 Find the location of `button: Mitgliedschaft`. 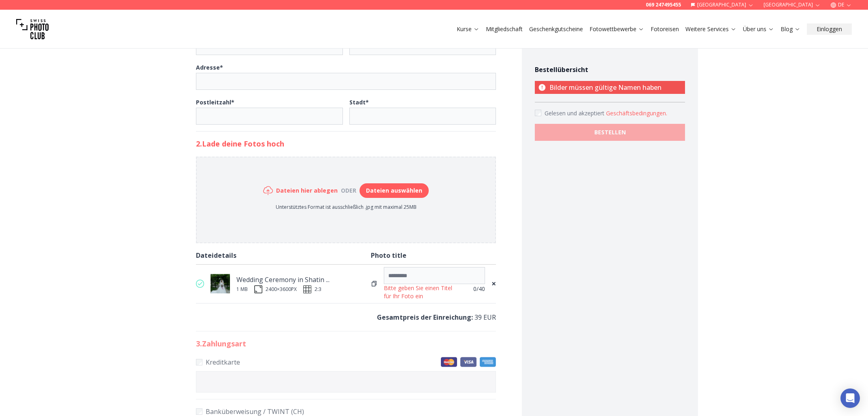

button: Mitgliedschaft is located at coordinates (504, 29).